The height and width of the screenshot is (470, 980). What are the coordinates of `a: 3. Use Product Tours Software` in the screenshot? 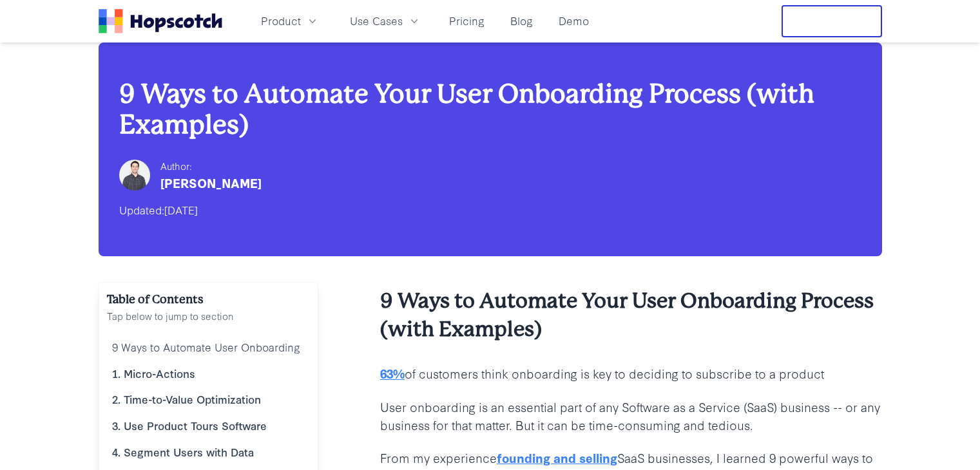 It's located at (208, 425).